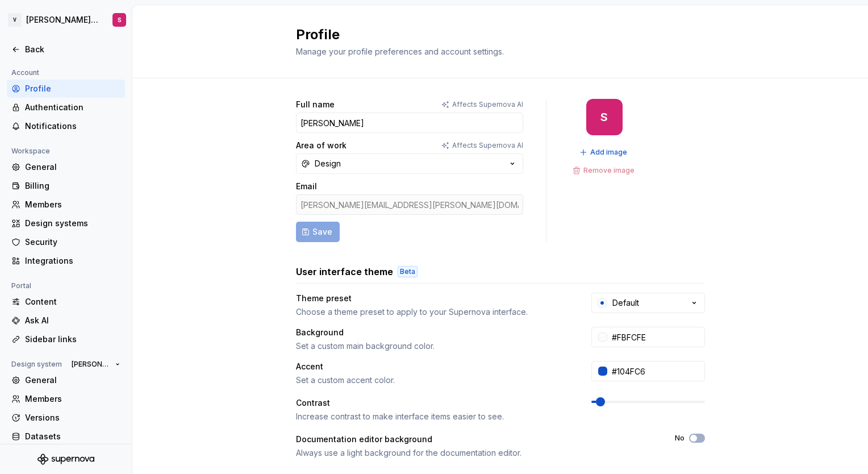 Image resolution: width=868 pixels, height=474 pixels. Describe the element at coordinates (73, 321) in the screenshot. I see `div: Ask AI` at that location.